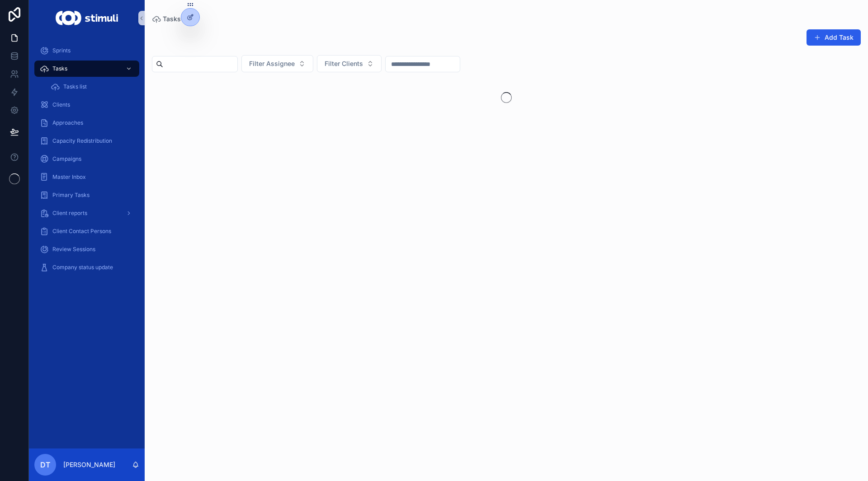  What do you see at coordinates (86, 177) in the screenshot?
I see `a: Master Inbox` at bounding box center [86, 177].